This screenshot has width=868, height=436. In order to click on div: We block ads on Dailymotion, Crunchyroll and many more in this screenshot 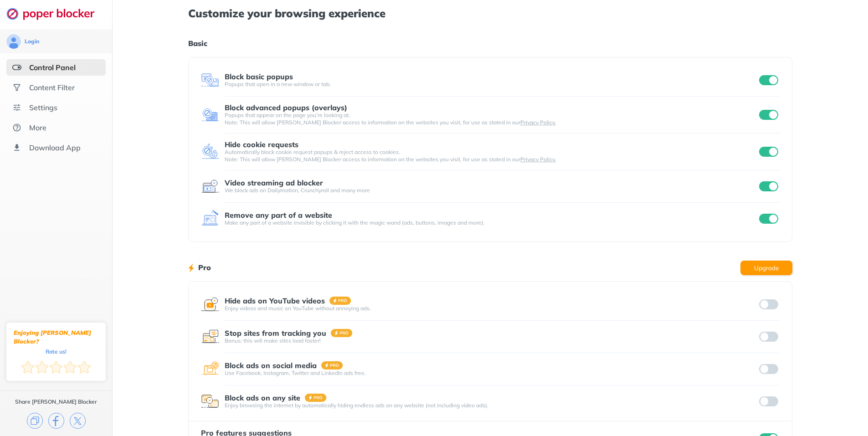, I will do `click(491, 191)`.